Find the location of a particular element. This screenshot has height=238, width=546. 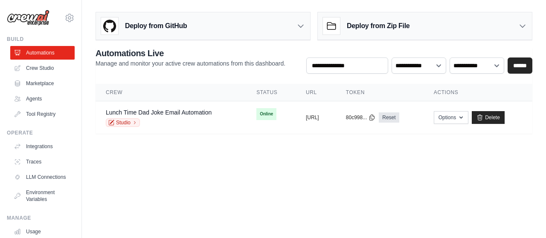

a: Lunch Time Dad Joke Email Automation is located at coordinates (159, 113).